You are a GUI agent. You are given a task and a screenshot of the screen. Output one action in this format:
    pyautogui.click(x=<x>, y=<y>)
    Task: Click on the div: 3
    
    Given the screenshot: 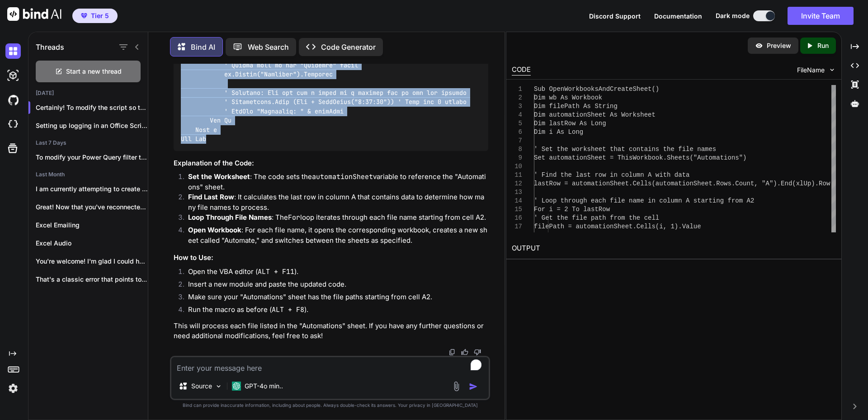 What is the action you would take?
    pyautogui.click(x=517, y=106)
    